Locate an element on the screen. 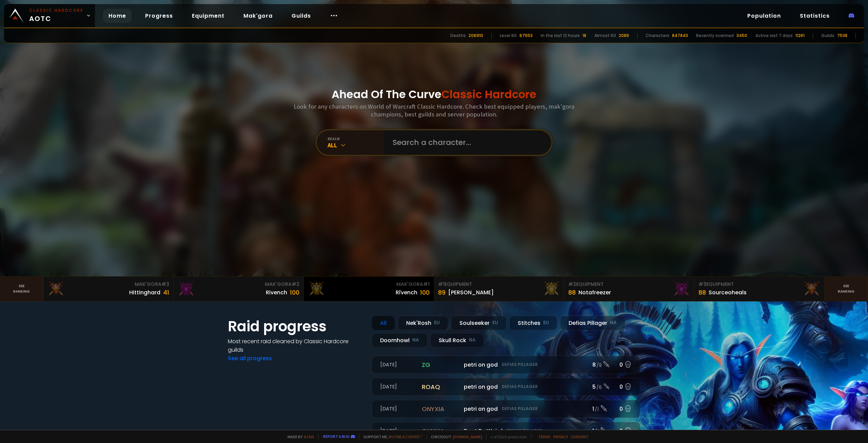 The width and height of the screenshot is (868, 443). span: AOTC is located at coordinates (56, 16).